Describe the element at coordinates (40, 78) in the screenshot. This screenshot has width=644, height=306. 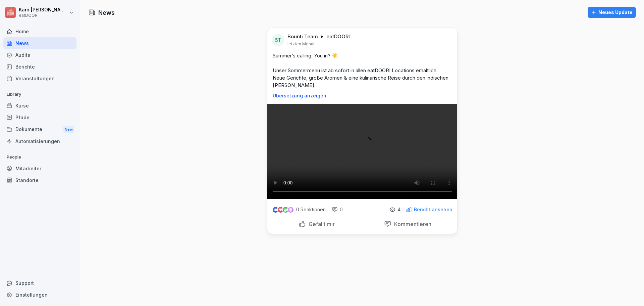
I see `a: Veranstaltungen` at that location.